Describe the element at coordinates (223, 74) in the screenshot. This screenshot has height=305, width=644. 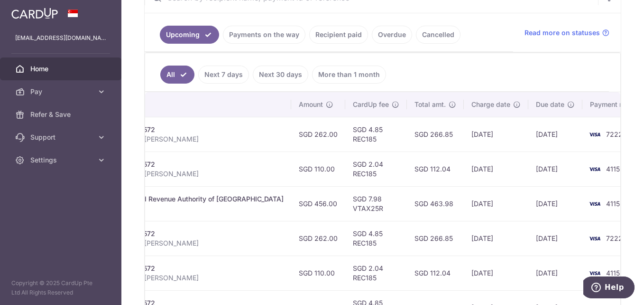
I see `a: Next 7 days` at that location.